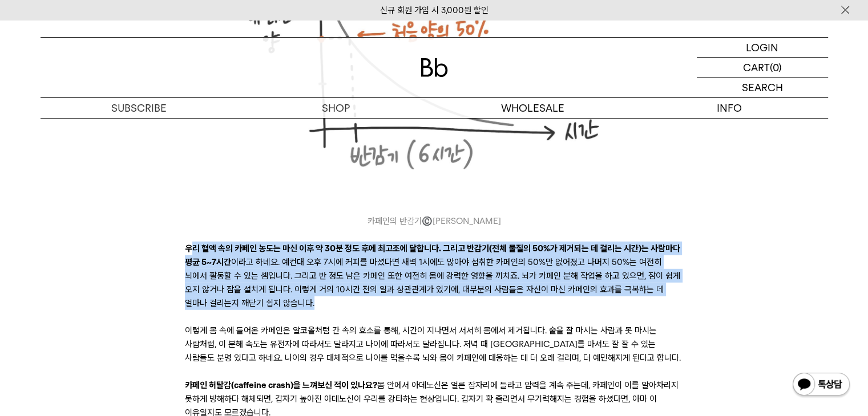 The width and height of the screenshot is (868, 416). What do you see at coordinates (434, 68) in the screenshot?
I see `img: 로고` at bounding box center [434, 68].